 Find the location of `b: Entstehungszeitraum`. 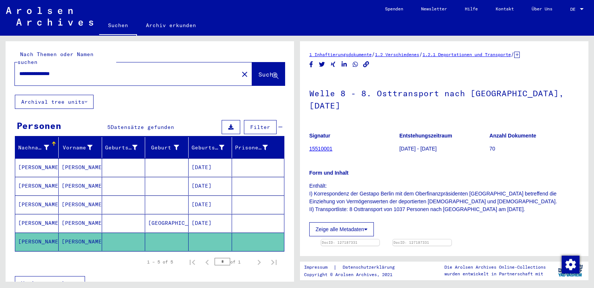

b: Entstehungszeitraum is located at coordinates (426, 136).